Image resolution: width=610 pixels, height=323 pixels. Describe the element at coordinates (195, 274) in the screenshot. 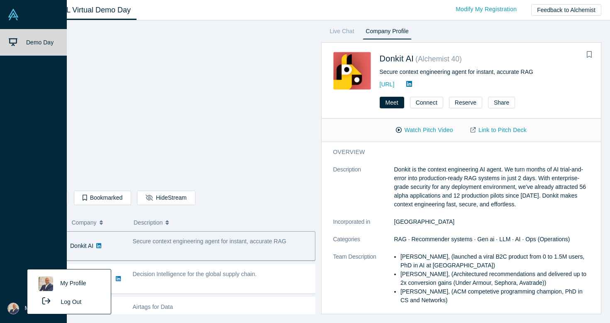

I see `span: Decision Intelligence for the global supply chain.` at that location.